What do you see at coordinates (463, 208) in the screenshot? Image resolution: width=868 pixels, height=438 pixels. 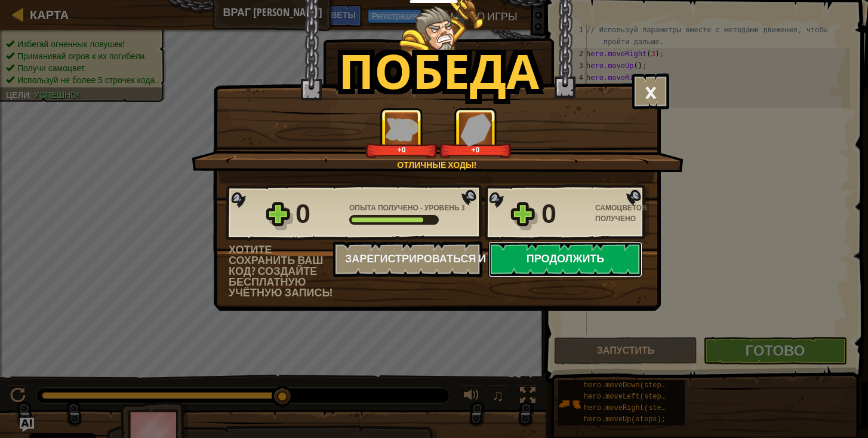 I see `span: 3` at bounding box center [463, 208].